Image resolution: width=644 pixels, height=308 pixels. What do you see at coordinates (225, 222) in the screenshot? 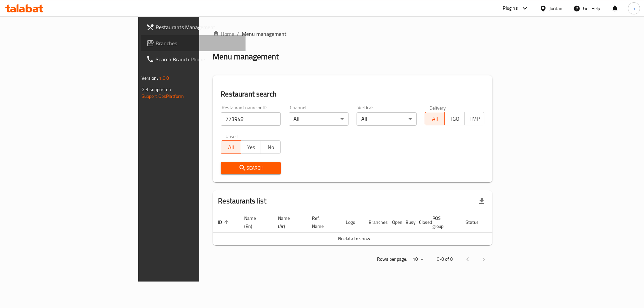
I see `span: ID` at bounding box center [225, 222].